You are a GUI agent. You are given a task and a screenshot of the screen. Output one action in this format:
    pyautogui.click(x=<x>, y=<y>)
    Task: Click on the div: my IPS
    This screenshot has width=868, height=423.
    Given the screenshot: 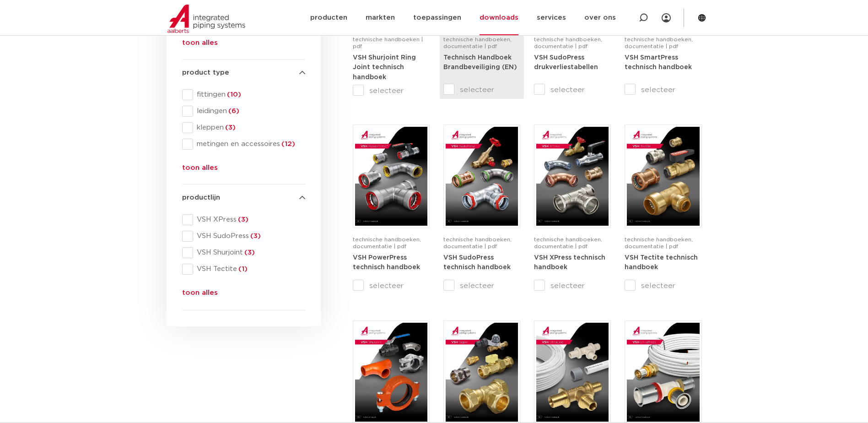 What is the action you would take?
    pyautogui.click(x=667, y=18)
    